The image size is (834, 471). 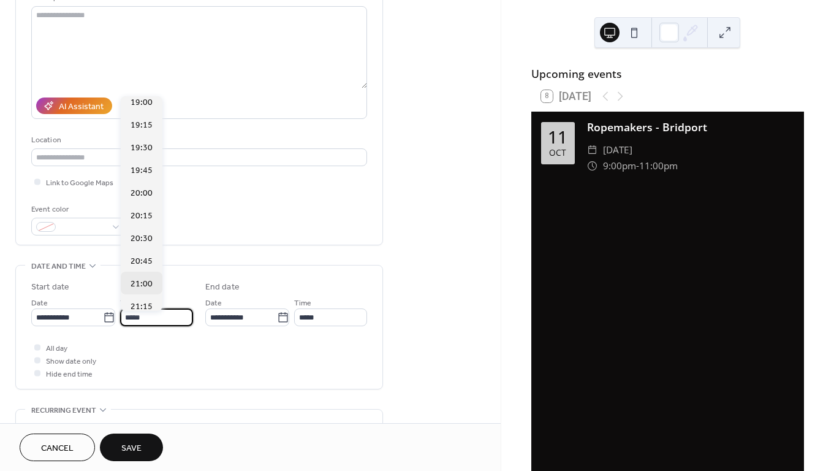 What do you see at coordinates (57, 447) in the screenshot?
I see `button: Cancel` at bounding box center [57, 447].